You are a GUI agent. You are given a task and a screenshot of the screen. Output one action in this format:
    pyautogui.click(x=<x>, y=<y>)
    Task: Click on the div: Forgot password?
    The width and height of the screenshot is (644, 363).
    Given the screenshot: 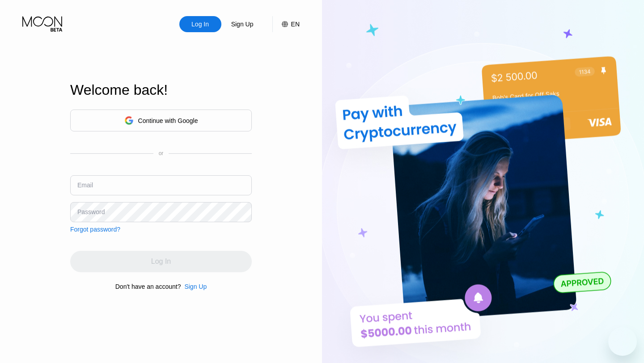 What is the action you would take?
    pyautogui.click(x=95, y=229)
    